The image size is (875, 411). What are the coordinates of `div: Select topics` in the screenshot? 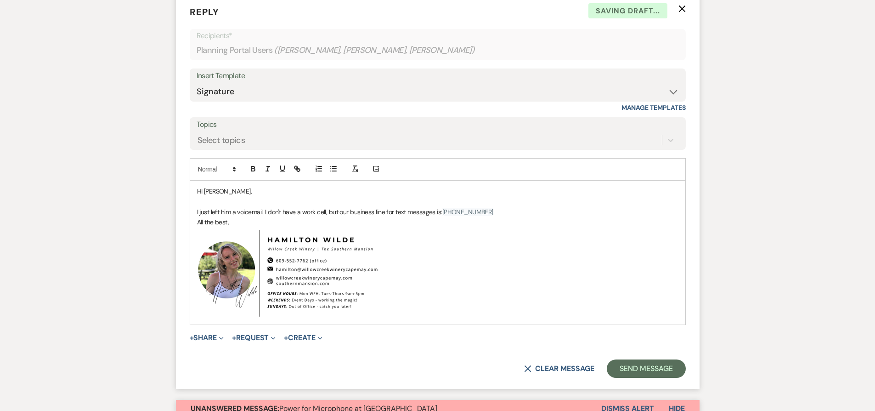 It's located at (221, 140).